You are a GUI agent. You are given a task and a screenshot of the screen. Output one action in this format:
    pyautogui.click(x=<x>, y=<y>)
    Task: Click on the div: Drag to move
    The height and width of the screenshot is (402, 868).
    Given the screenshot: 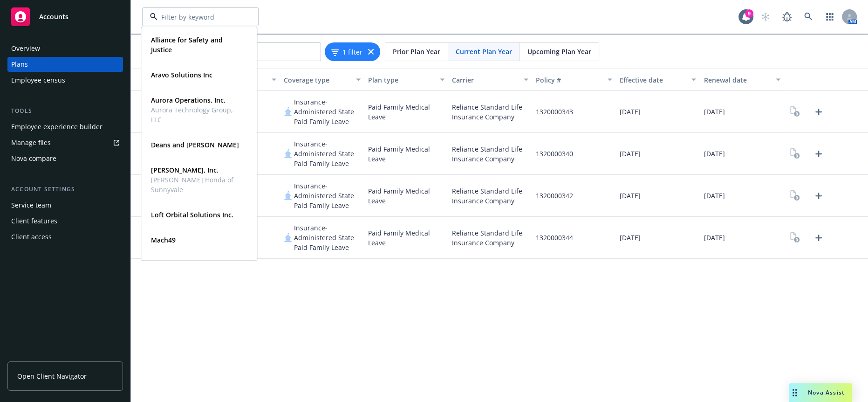 What is the action you would take?
    pyautogui.click(x=794, y=393)
    